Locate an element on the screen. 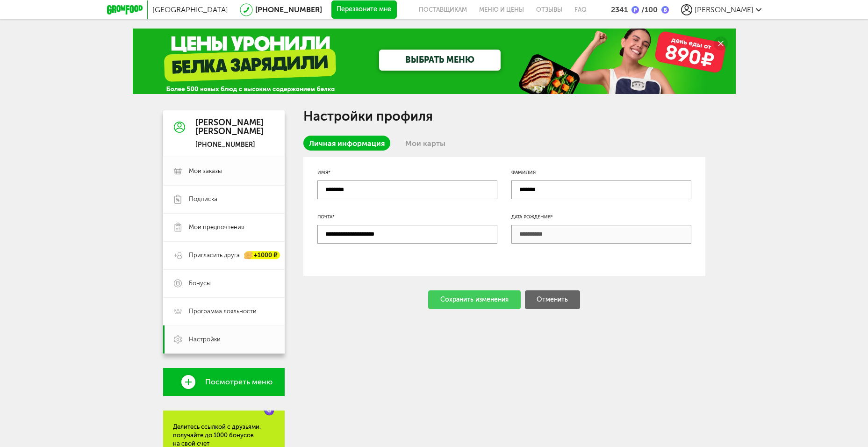 This screenshot has height=447, width=868. h1: Настройки профиля is located at coordinates (504, 117).